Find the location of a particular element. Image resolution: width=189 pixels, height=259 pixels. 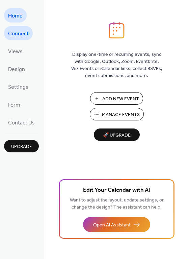

a: Home is located at coordinates (15, 15).